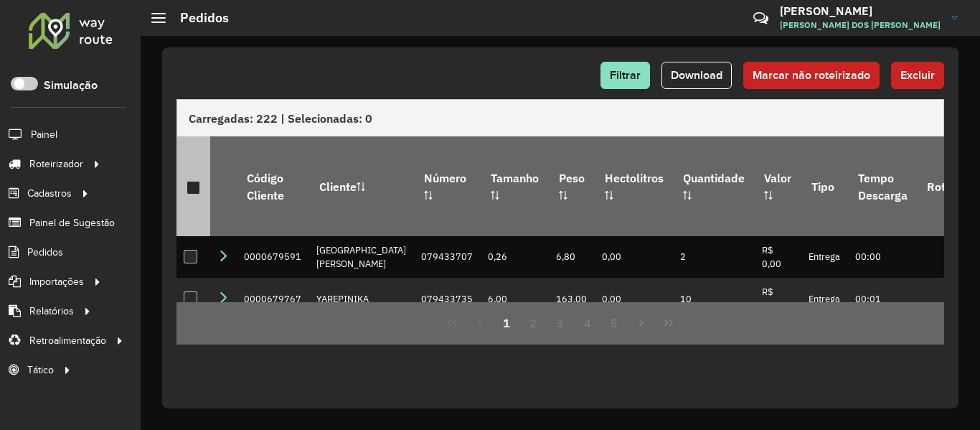 This screenshot has width=980, height=430. I want to click on td: 6,80, so click(572, 257).